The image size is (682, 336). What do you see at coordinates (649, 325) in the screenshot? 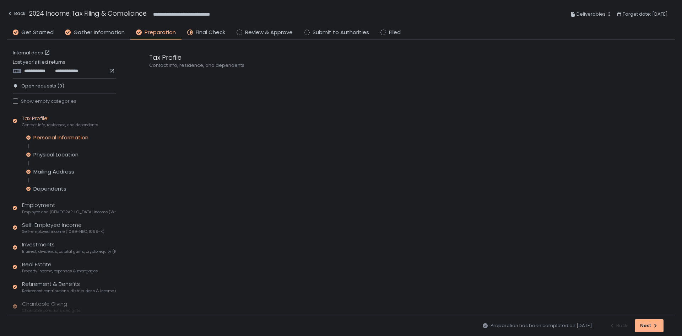
I see `button: Next` at bounding box center [649, 325].